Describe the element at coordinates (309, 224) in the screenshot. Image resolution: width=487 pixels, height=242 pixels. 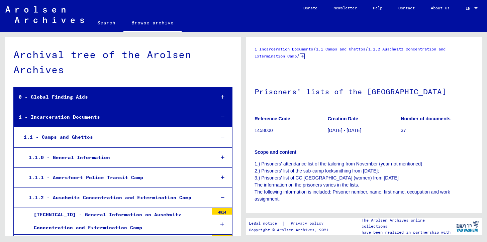
I see `a: Privacy policy` at that location.